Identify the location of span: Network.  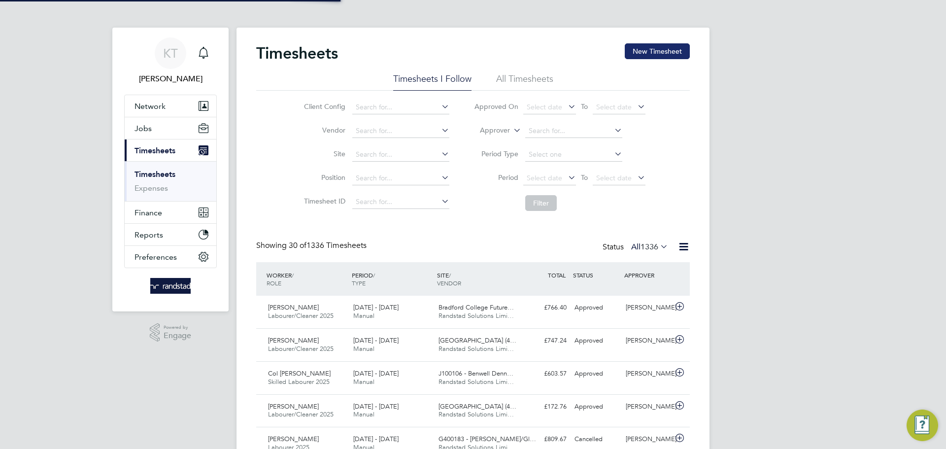
(150, 106).